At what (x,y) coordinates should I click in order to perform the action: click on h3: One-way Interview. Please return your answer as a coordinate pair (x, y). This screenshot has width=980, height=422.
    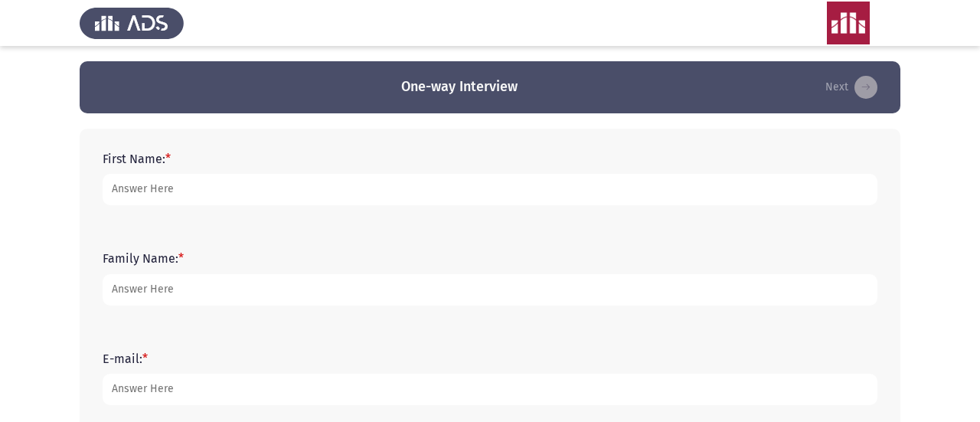
    Looking at the image, I should click on (460, 86).